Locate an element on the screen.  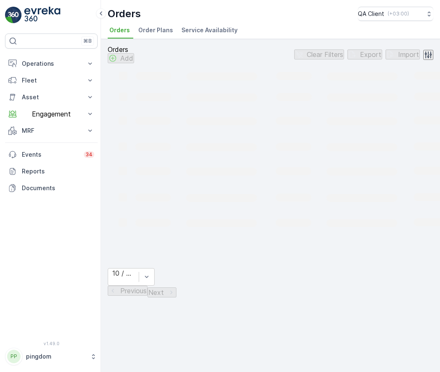
button: Export is located at coordinates (364, 54).